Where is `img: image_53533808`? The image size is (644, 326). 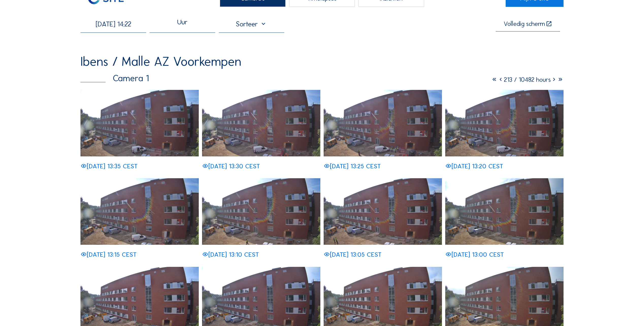 img: image_53533808 is located at coordinates (383, 123).